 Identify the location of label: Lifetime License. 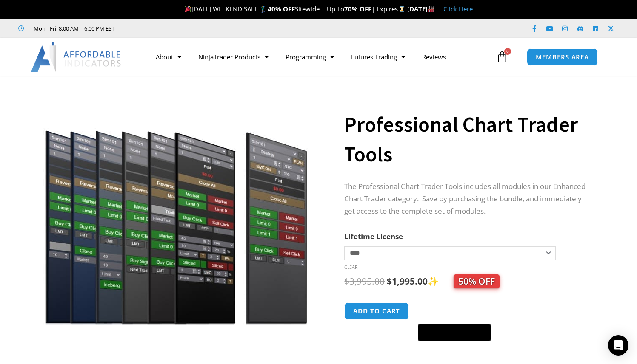
(374, 236).